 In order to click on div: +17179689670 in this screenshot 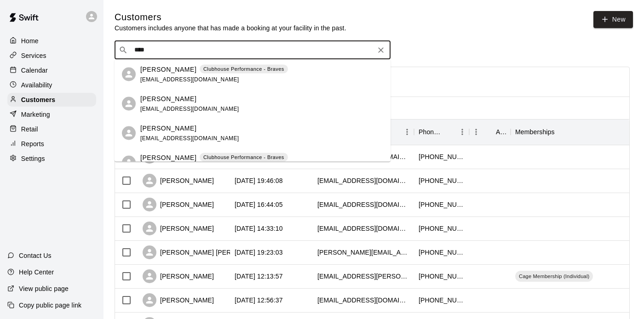, I will do `click(442, 277)`.